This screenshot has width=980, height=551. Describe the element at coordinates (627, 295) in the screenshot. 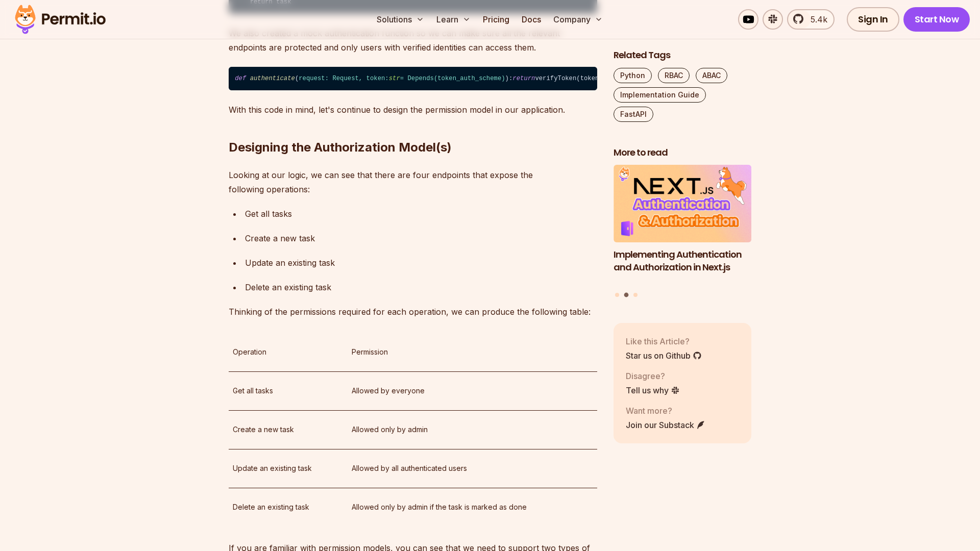

I see `button: Go to slide 2` at that location.